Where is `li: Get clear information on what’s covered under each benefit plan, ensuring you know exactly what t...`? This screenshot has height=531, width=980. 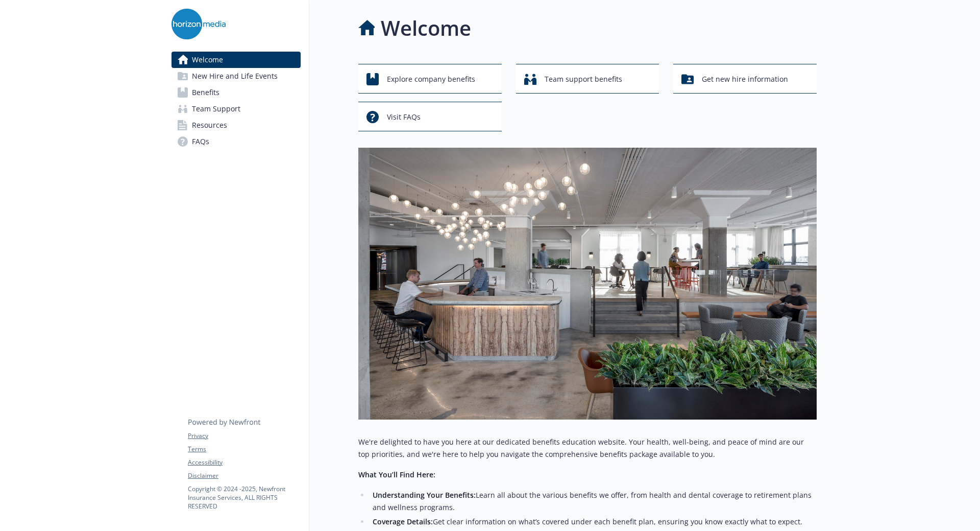 li: Get clear information on what’s covered under each benefit plan, ensuring you know exactly what t... is located at coordinates (593, 521).